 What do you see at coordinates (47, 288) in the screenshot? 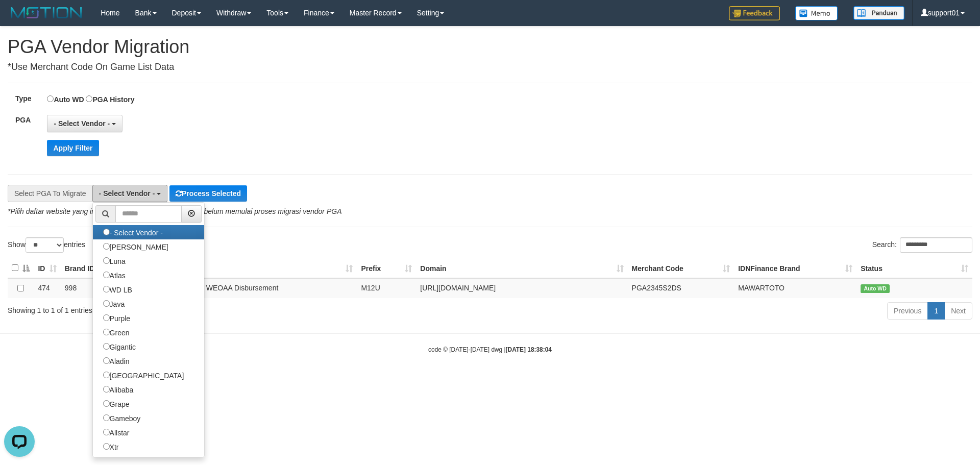
I see `td: 474` at bounding box center [47, 288].